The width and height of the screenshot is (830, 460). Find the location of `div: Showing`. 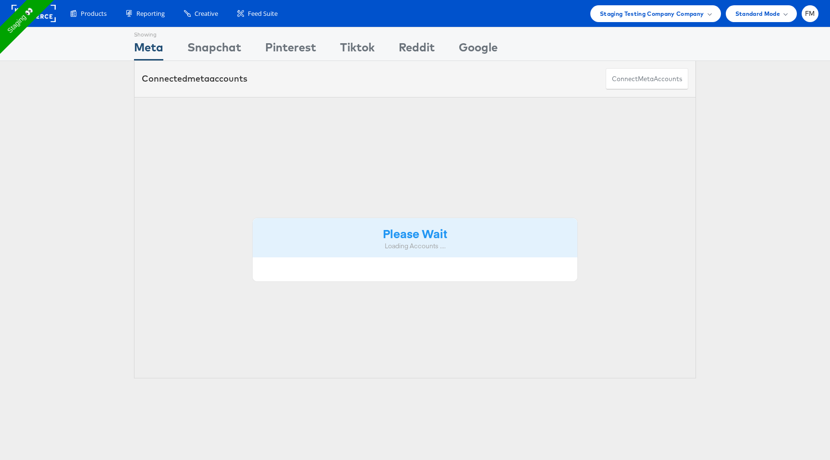

div: Showing is located at coordinates (148, 33).